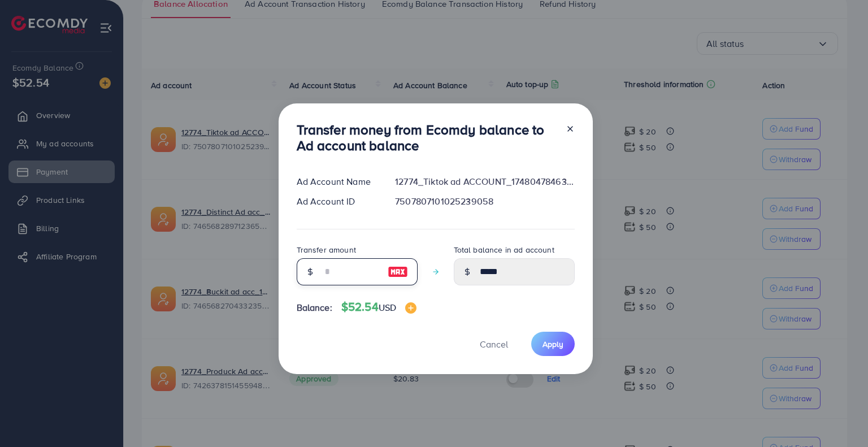 This screenshot has width=868, height=447. What do you see at coordinates (494, 344) in the screenshot?
I see `span: Cancel` at bounding box center [494, 344].